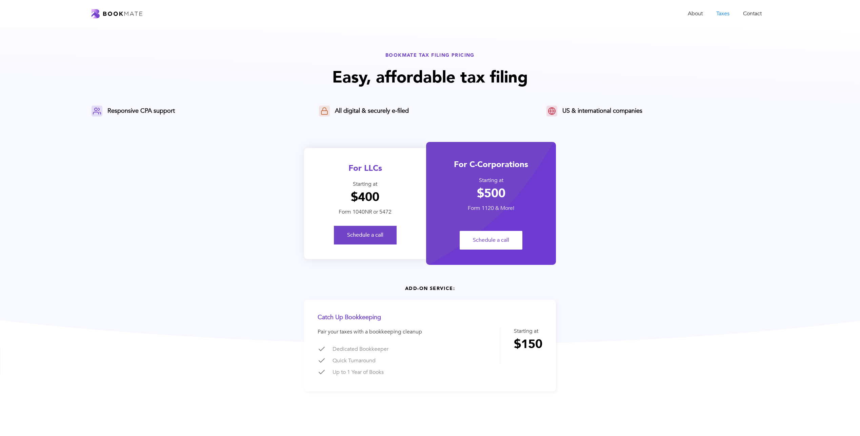 This screenshot has width=860, height=436. I want to click on a: Taxes, so click(723, 14).